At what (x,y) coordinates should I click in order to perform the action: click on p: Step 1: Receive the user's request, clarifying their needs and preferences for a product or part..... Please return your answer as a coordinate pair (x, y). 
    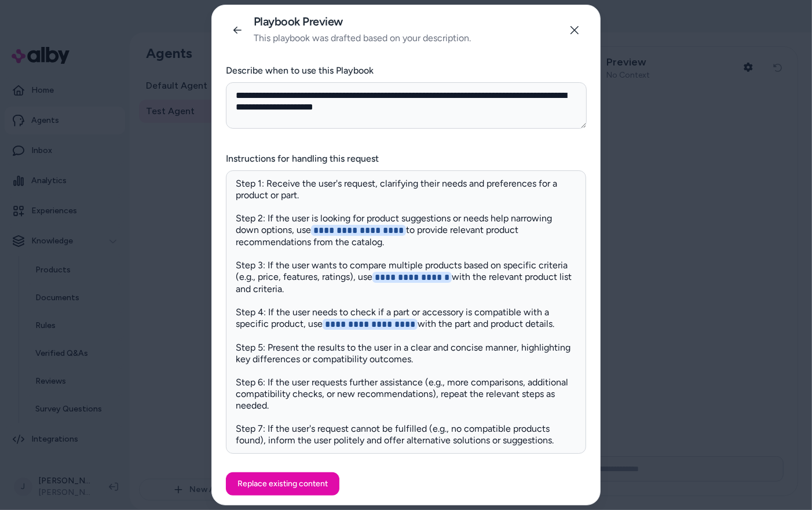
    Looking at the image, I should click on (406, 312).